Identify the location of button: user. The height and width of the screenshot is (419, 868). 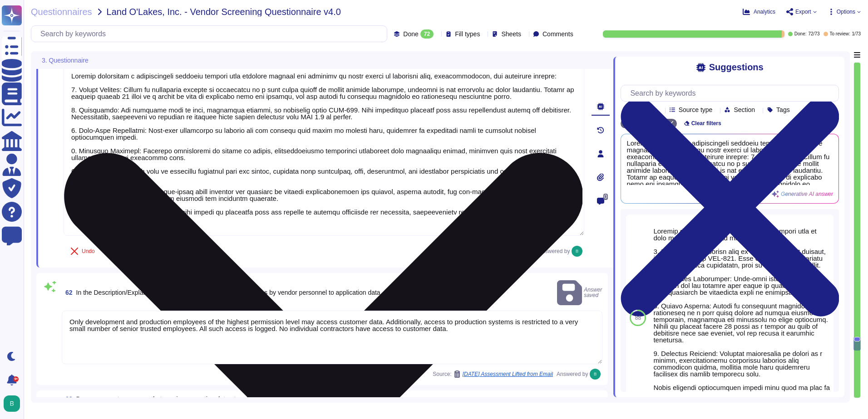
(14, 403).